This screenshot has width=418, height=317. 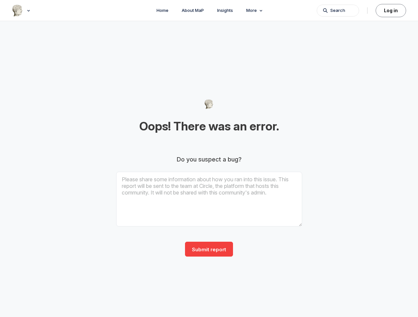 What do you see at coordinates (162, 11) in the screenshot?
I see `a: Home` at bounding box center [162, 11].